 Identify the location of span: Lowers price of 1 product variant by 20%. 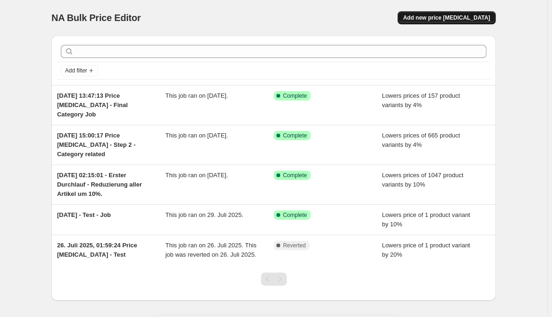
(426, 250).